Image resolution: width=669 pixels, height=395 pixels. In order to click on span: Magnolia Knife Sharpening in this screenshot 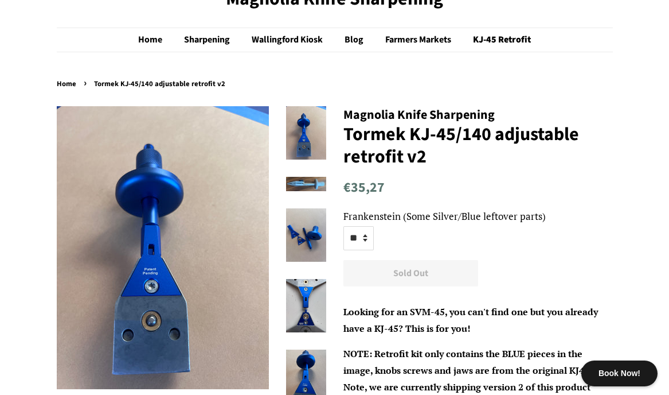, I will do `click(419, 115)`.